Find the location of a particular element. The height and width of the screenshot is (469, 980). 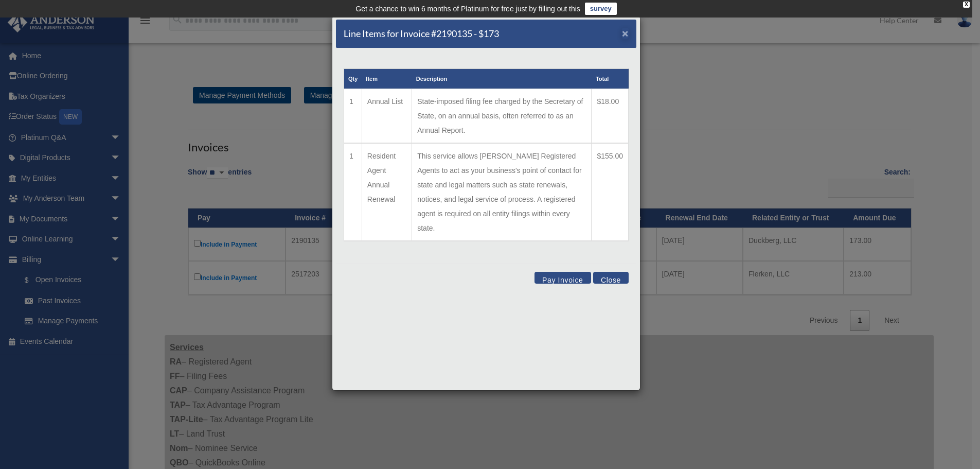

th: Total is located at coordinates (610, 79).